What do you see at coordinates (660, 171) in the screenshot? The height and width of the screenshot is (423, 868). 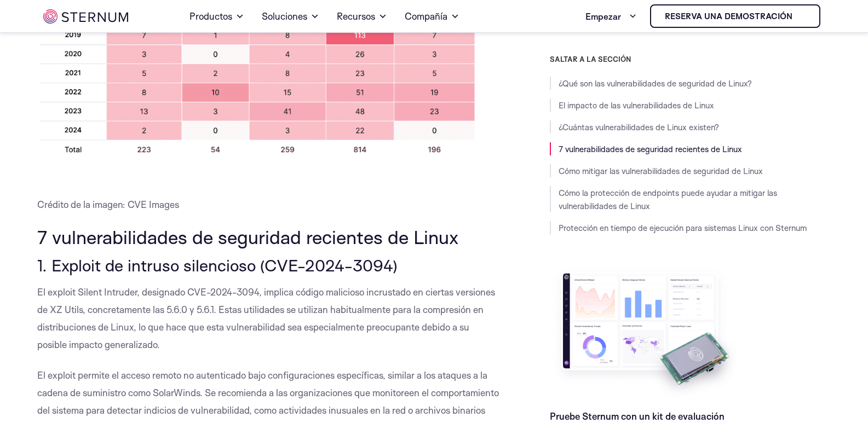 I see `a: Cómo mitigar las vulnerabilidades de seguridad de Linux` at bounding box center [660, 171].